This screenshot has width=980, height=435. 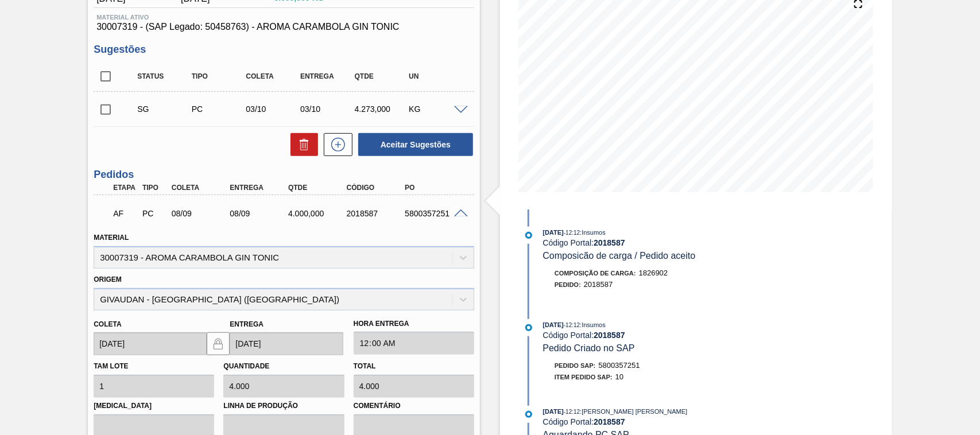 What do you see at coordinates (416, 145) in the screenshot?
I see `button: Aceitar Sugestões` at bounding box center [416, 145].